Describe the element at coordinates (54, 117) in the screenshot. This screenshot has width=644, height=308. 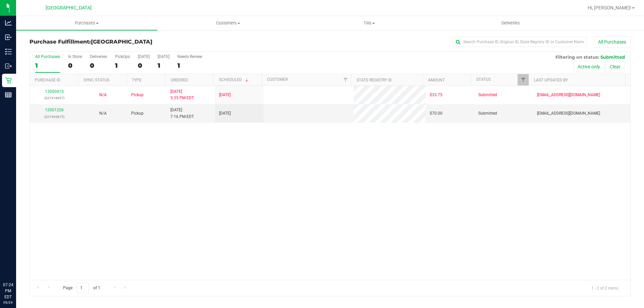
I see `p: (327465875)` at that location.